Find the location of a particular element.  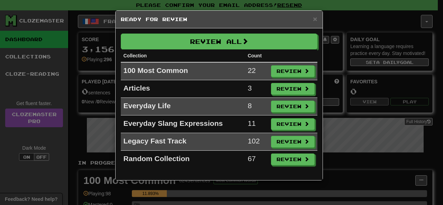

td: 22 is located at coordinates (257, 71).